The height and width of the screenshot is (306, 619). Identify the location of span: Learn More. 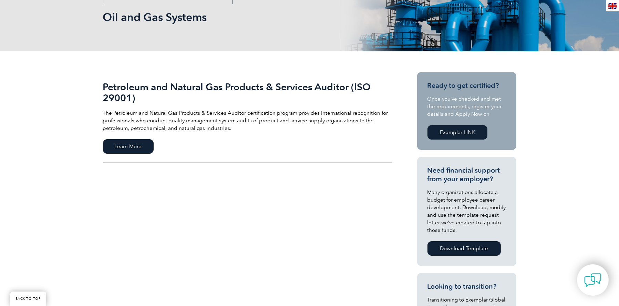
(128, 146).